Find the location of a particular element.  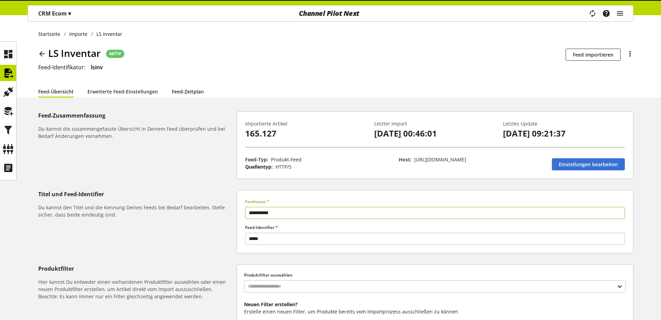

span: HTTP/S is located at coordinates (283, 166).